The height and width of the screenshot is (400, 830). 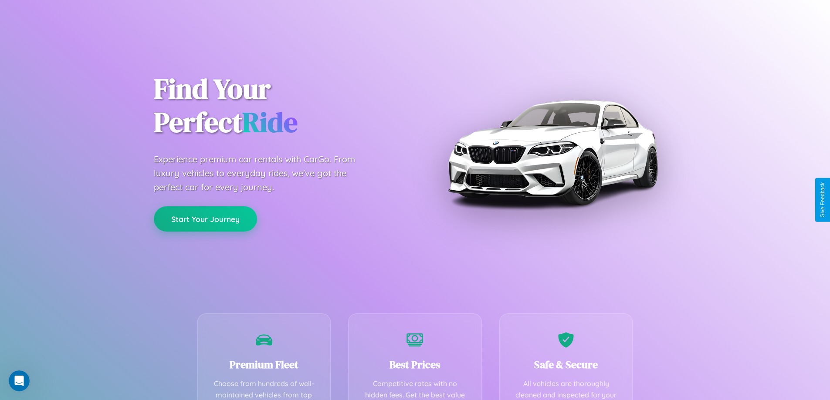 I want to click on h1: Find Your Perfect, so click(x=278, y=106).